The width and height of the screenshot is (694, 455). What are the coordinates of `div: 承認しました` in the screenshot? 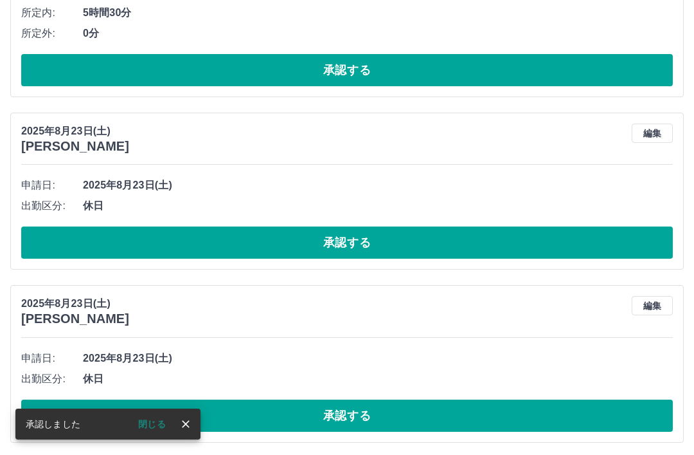 It's located at (53, 424).